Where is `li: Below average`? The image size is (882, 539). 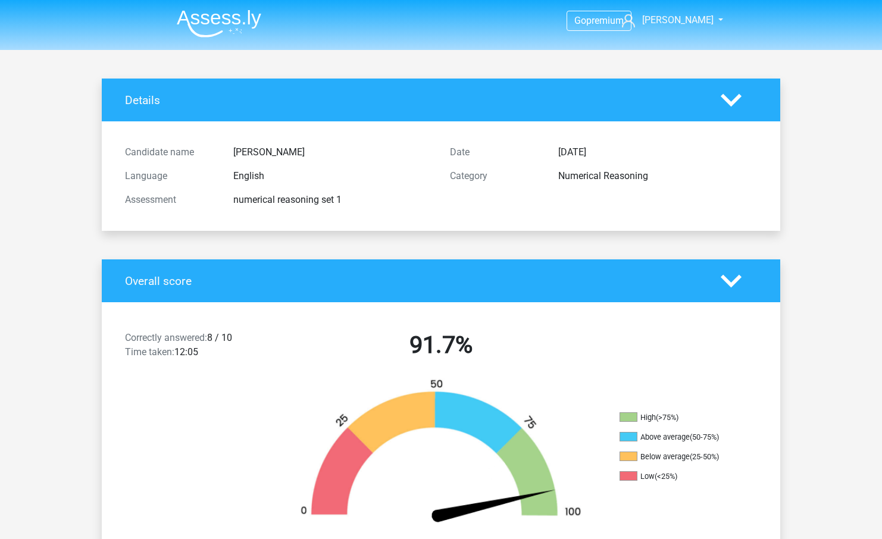 li: Below average is located at coordinates (679, 457).